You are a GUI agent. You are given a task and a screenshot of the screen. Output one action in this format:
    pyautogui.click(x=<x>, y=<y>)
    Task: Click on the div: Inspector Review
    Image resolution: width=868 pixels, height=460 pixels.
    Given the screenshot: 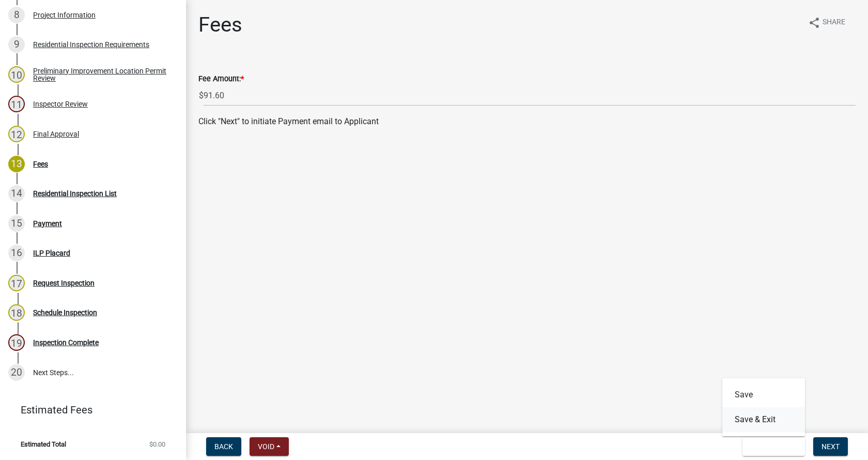 What is the action you would take?
    pyautogui.click(x=61, y=104)
    